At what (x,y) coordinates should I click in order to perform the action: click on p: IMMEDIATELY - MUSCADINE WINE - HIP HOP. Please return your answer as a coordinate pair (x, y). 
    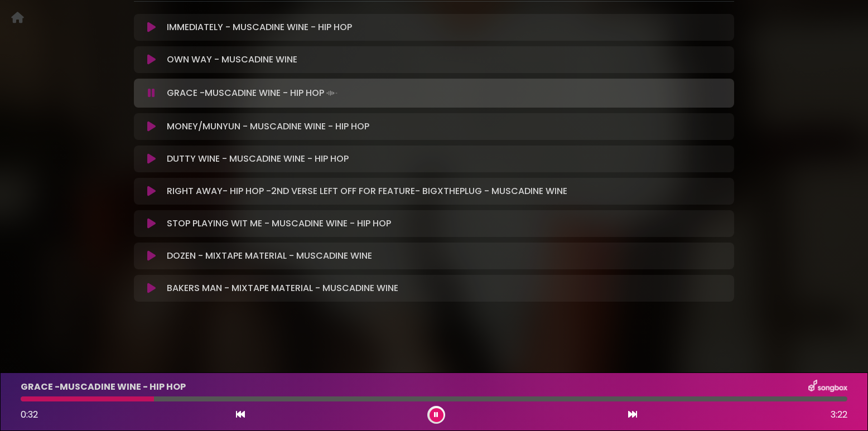
    Looking at the image, I should click on (259, 27).